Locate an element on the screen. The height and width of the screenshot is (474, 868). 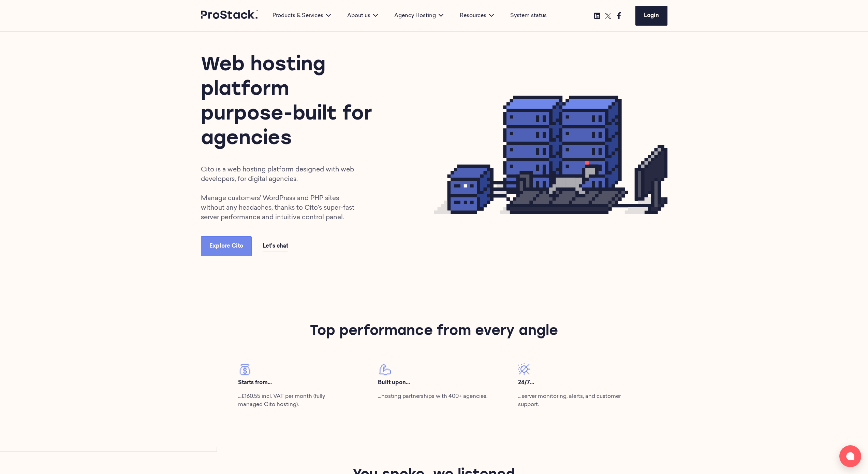
button: Open chat window is located at coordinates (850, 456).